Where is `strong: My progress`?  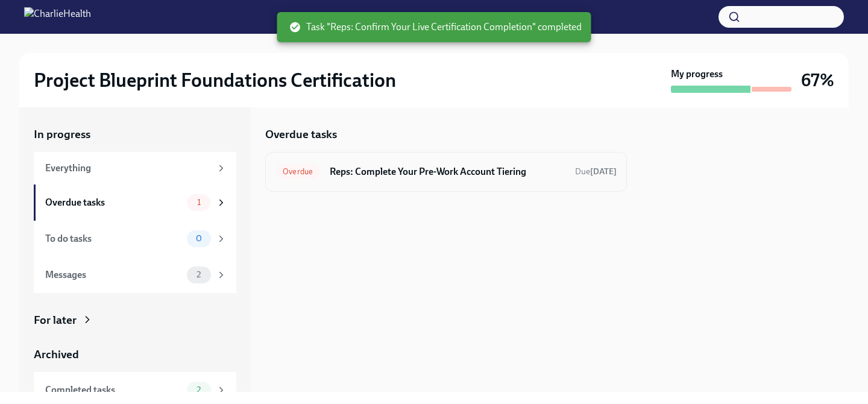 strong: My progress is located at coordinates (696, 74).